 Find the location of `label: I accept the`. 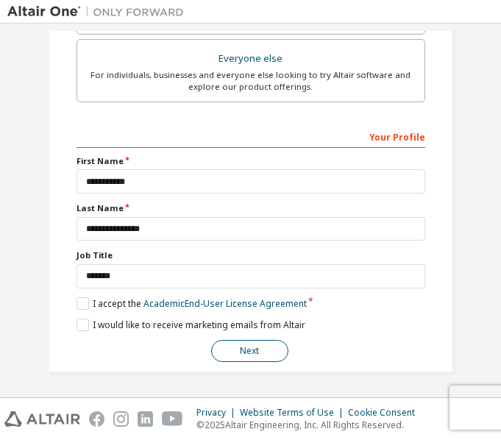

label: I accept the is located at coordinates (191, 303).